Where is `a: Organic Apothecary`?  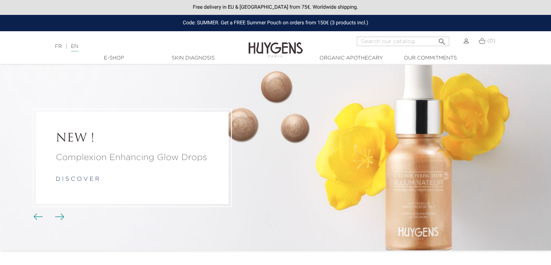
a: Organic Apothecary is located at coordinates (352, 58).